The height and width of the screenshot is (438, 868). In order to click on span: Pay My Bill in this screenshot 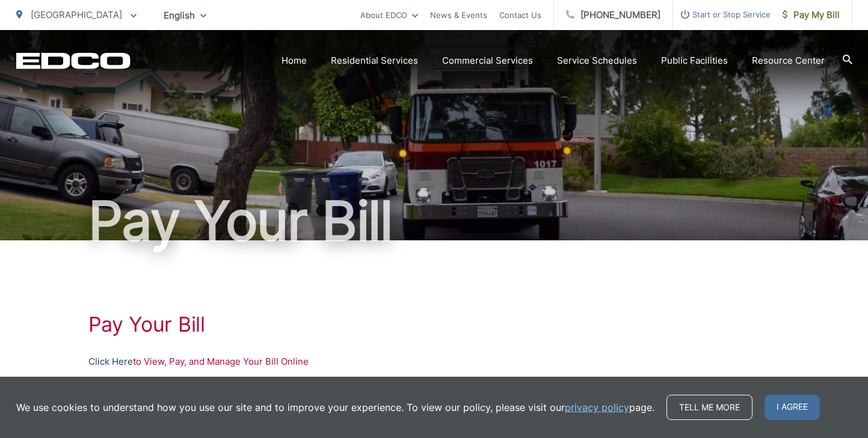, I will do `click(811, 15)`.